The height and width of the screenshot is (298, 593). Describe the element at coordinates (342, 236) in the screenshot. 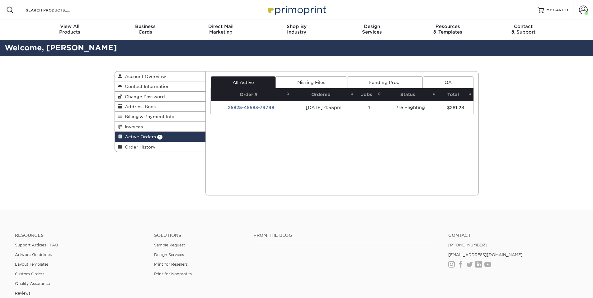

I see `h4: From the Blog` at that location.